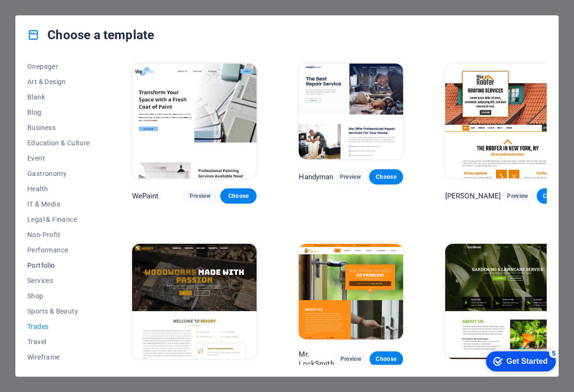  I want to click on span: Business, so click(58, 128).